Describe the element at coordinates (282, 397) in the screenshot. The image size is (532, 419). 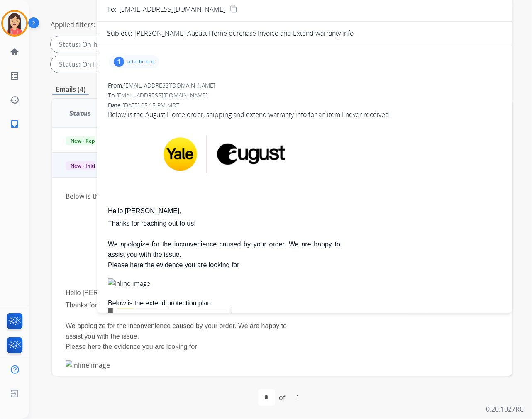
I see `div: of` at that location.